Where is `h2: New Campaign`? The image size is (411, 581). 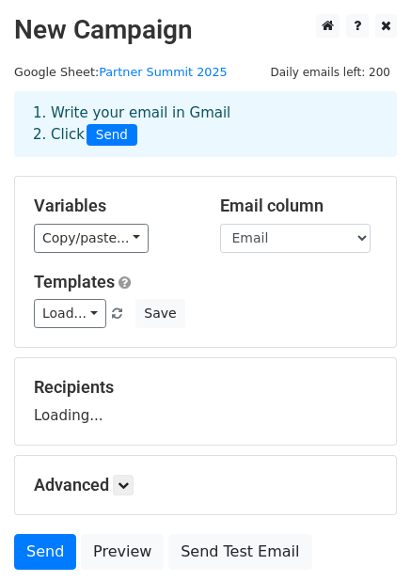 h2: New Campaign is located at coordinates (205, 30).